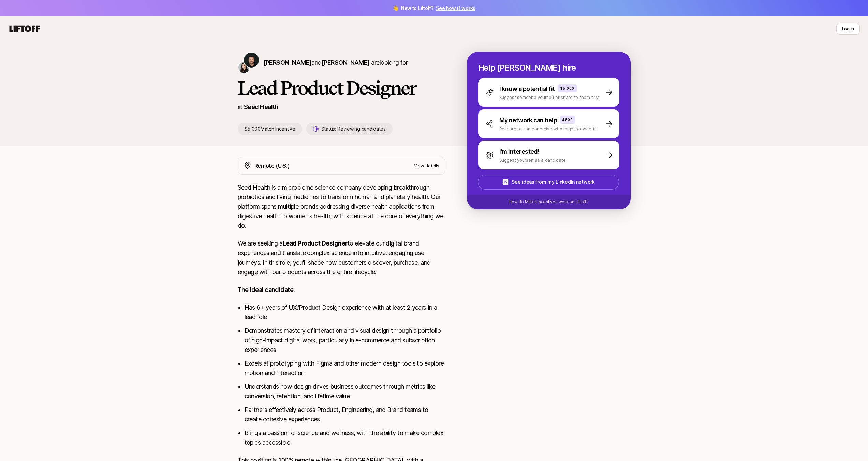 This screenshot has height=461, width=868. Describe the element at coordinates (456, 8) in the screenshot. I see `a: See how it works` at that location.